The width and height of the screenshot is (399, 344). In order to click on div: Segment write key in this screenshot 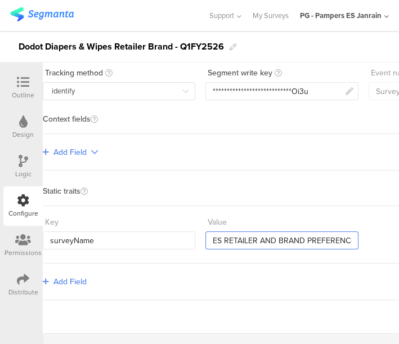, I will do `click(240, 73)`.